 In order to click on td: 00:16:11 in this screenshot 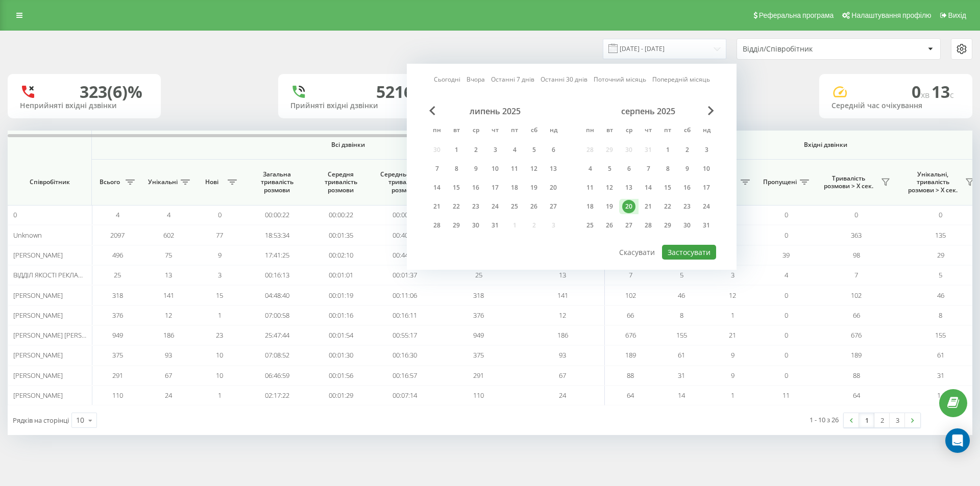, I will do `click(404, 315)`.